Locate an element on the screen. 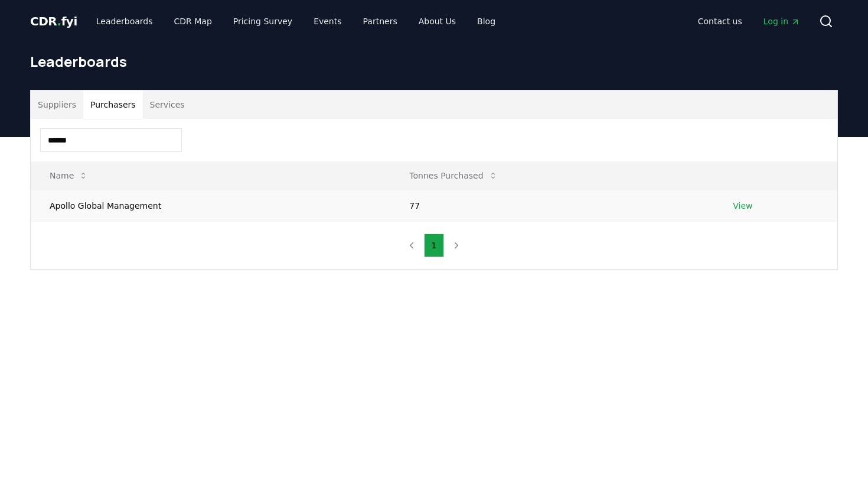 The image size is (868, 492). button: Suppliers is located at coordinates (57, 105).